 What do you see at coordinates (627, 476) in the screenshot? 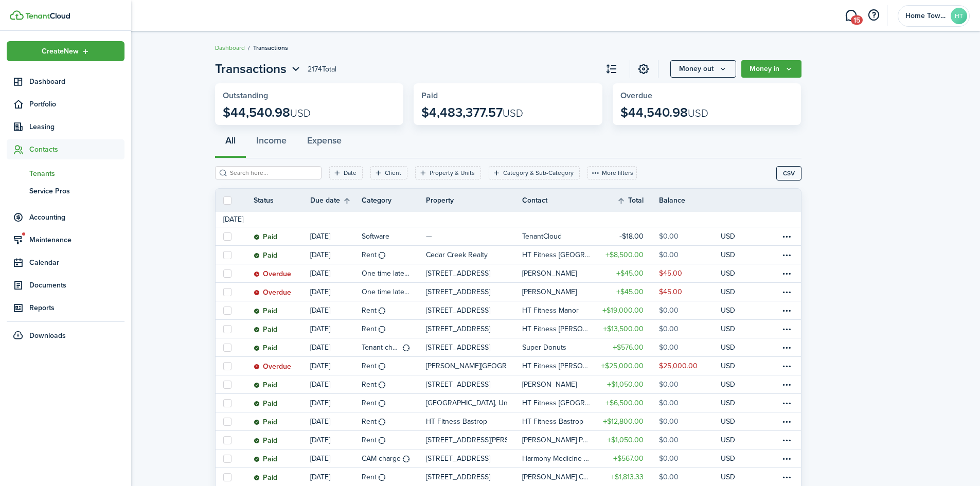
I see `table-amount-title: $1,813.33` at bounding box center [627, 476].